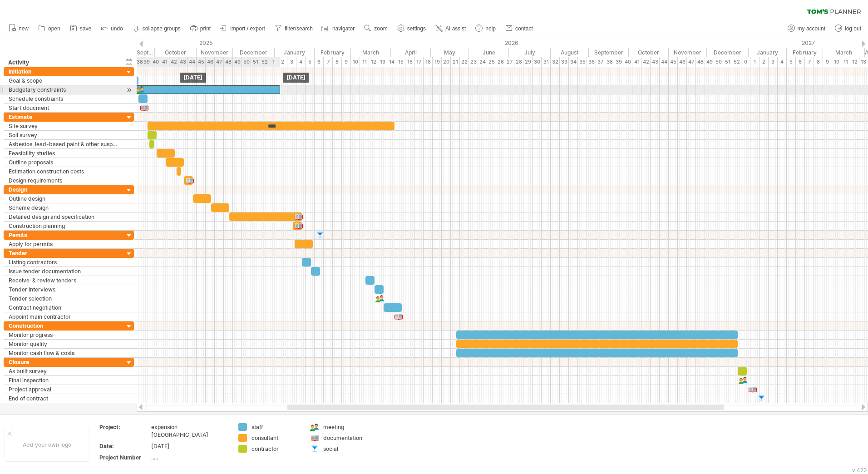 The width and height of the screenshot is (868, 474). Describe the element at coordinates (64, 153) in the screenshot. I see `div: Feasibility studies` at that location.